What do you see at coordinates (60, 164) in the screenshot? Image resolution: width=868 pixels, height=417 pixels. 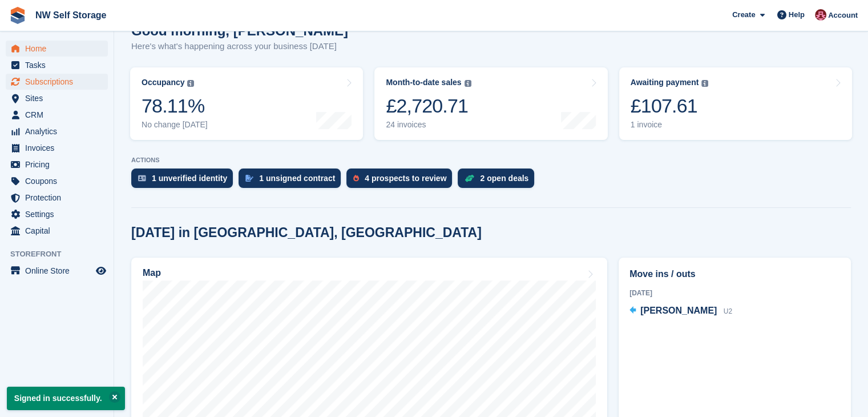 I see `span: Pricing` at bounding box center [60, 164].